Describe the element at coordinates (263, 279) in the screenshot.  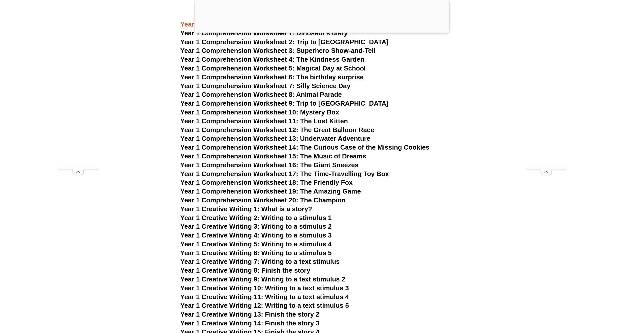
I see `a: Year 1 Creative Writing 9: Writing to a text stimulus 2` at that location.